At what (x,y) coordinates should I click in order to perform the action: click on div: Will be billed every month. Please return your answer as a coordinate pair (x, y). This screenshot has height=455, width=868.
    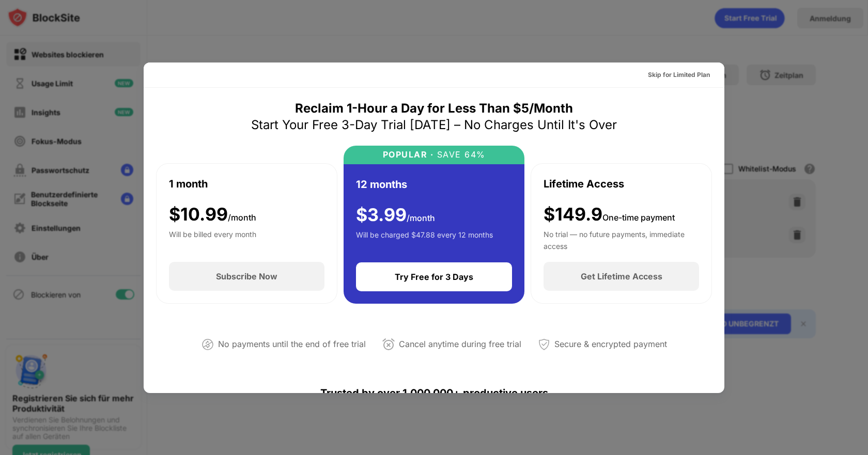
    Looking at the image, I should click on (213, 239).